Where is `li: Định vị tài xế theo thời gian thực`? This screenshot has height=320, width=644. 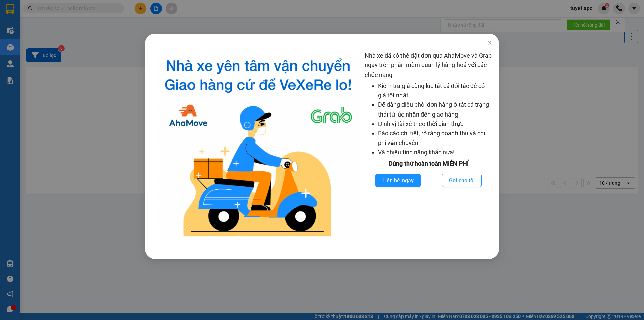 li: Định vị tài xế theo thời gian thực is located at coordinates (435, 124).